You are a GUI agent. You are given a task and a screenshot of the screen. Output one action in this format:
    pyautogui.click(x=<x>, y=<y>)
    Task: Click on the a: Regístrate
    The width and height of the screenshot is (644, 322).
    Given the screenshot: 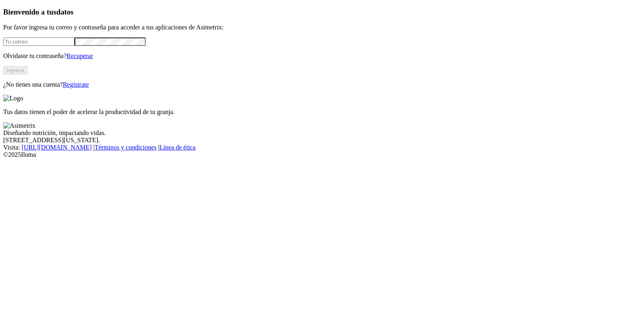 What is the action you would take?
    pyautogui.click(x=76, y=85)
    